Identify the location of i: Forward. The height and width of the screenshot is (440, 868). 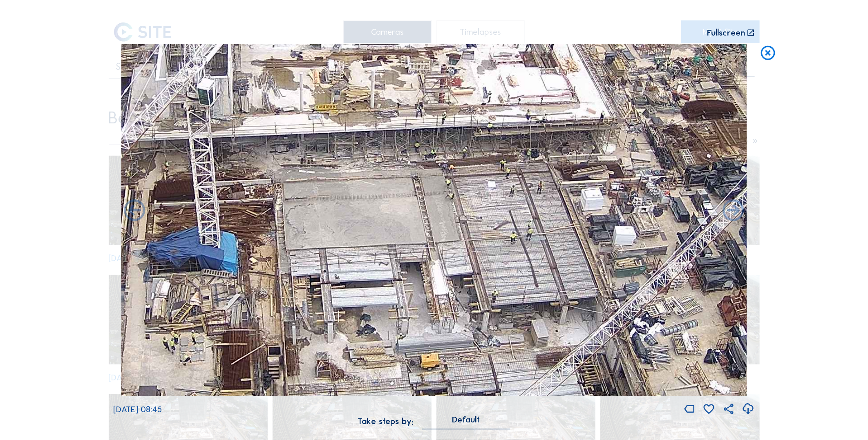
(134, 211).